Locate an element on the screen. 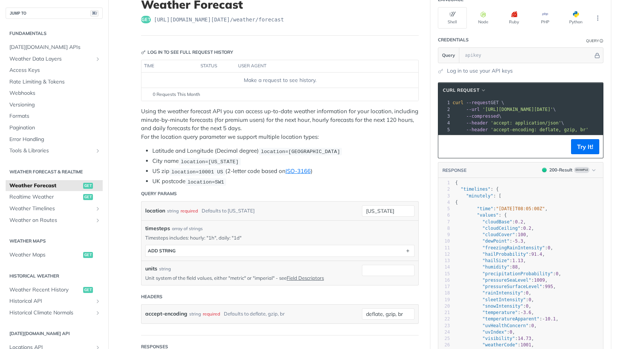 This screenshot has height=349, width=632. span: 995 is located at coordinates (549, 287).